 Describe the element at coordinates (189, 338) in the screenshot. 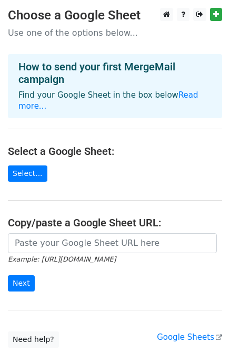

I see `a: Google Sheets` at that location.